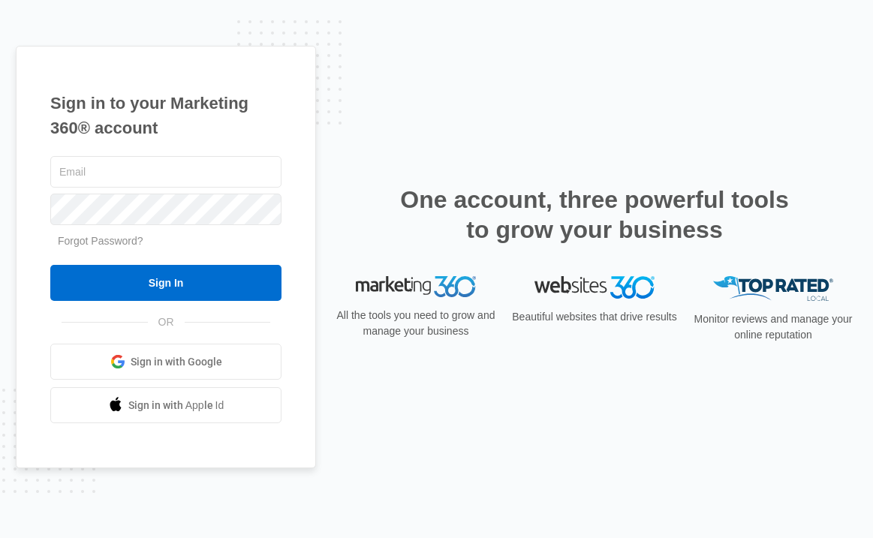 The height and width of the screenshot is (538, 873). I want to click on a: Sign in with Apple Id, so click(166, 405).